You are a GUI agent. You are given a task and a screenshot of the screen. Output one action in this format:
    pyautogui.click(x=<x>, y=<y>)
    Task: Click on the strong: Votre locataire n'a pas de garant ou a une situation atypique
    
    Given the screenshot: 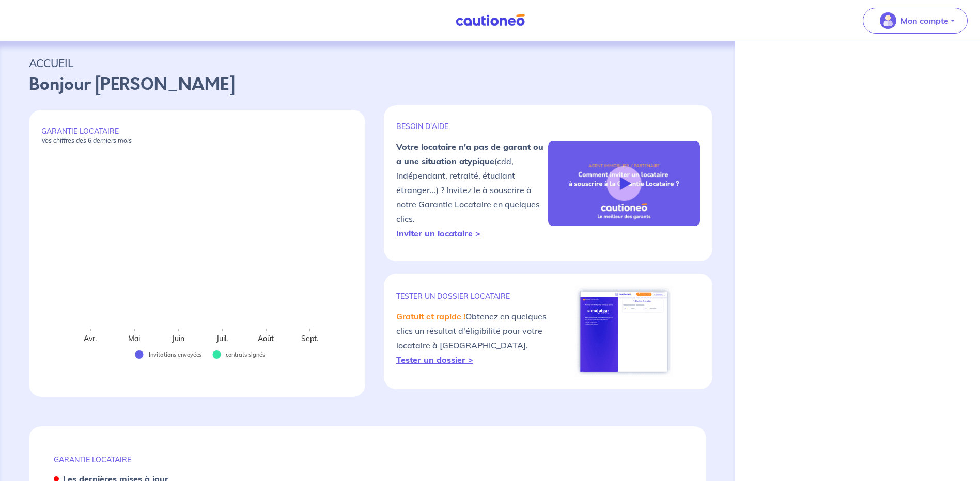 What is the action you would take?
    pyautogui.click(x=470, y=154)
    